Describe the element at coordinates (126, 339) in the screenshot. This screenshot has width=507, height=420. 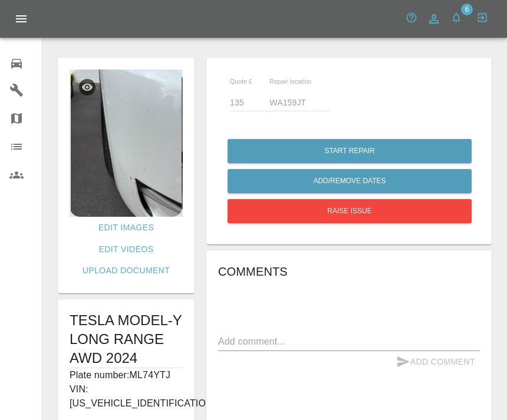
I see `h1: TESLA MODEL-Y LONG RANGE AWD 2024` at that location.